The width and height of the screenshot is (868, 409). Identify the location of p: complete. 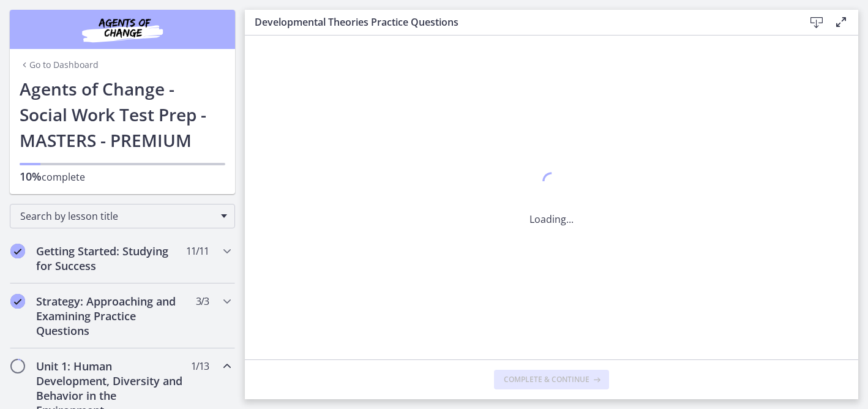
(123, 176).